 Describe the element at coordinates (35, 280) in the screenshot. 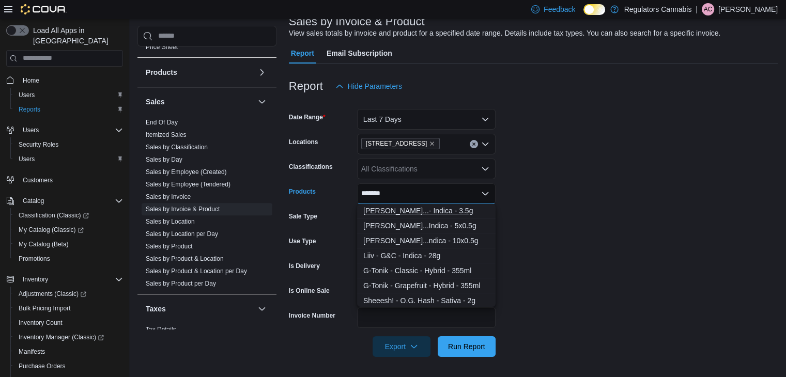

I see `button: Inventory` at that location.